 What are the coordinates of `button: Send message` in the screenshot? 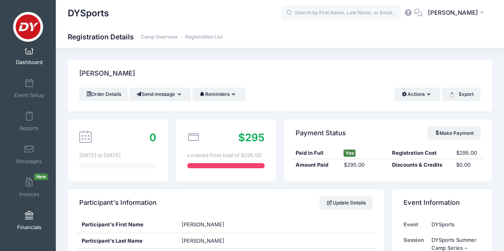 It's located at (160, 94).